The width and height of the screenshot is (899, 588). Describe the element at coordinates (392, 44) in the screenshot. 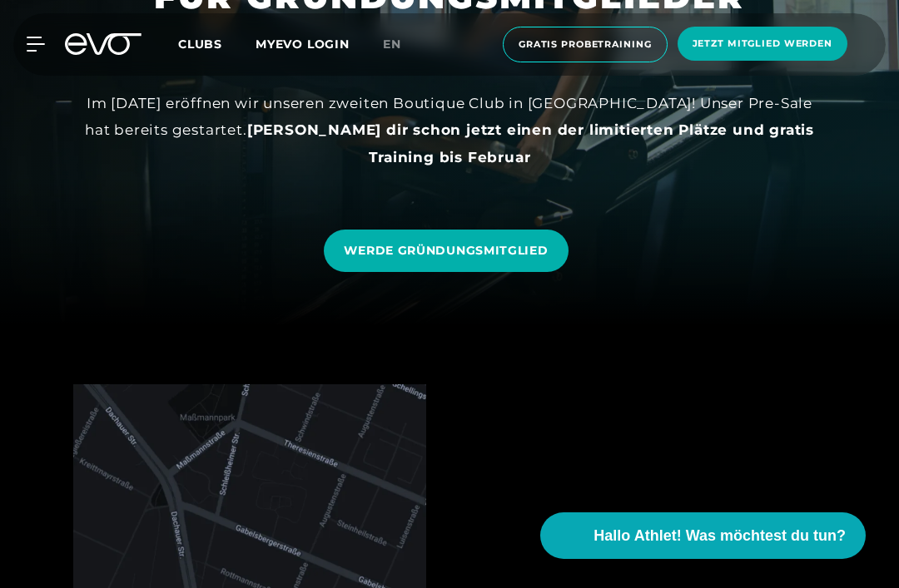

I see `span: en` at that location.